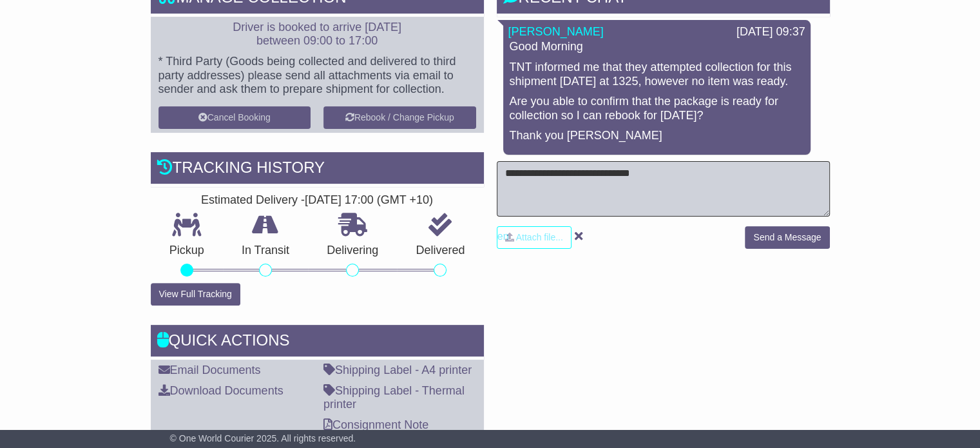 The image size is (980, 448). I want to click on p: Delivering, so click(352, 251).